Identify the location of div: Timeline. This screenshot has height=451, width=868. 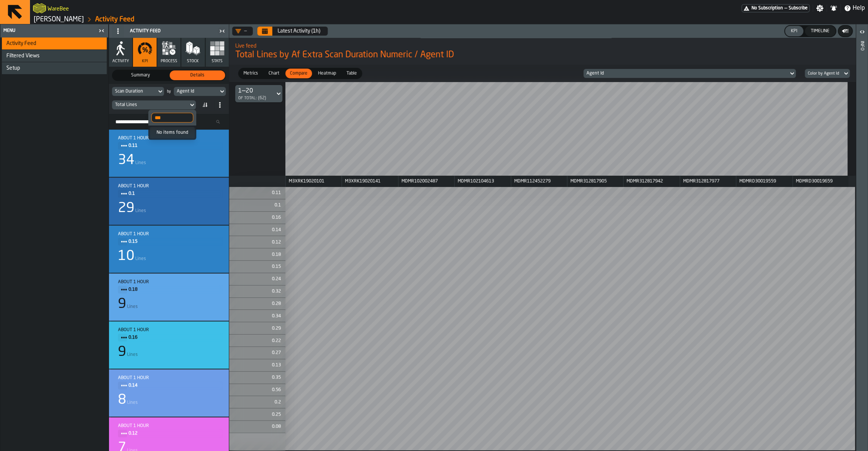
(820, 31).